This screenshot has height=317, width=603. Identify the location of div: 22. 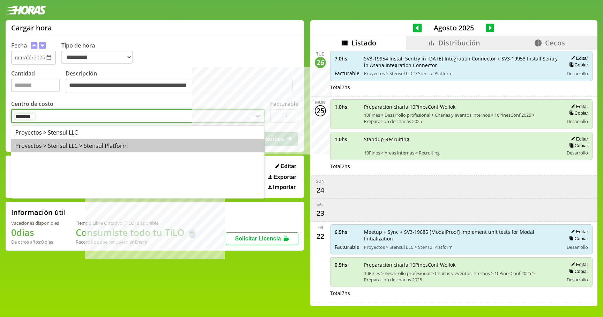
(320, 236).